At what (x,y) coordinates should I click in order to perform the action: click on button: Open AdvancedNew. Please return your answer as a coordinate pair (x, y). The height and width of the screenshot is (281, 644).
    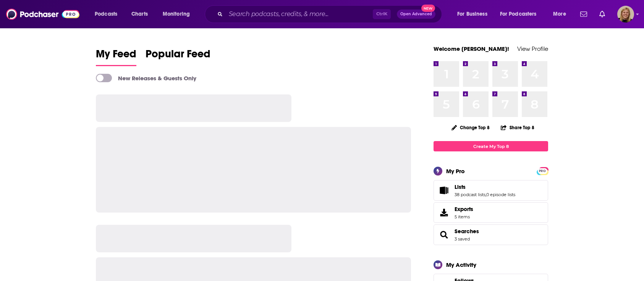
    Looking at the image, I should click on (416, 14).